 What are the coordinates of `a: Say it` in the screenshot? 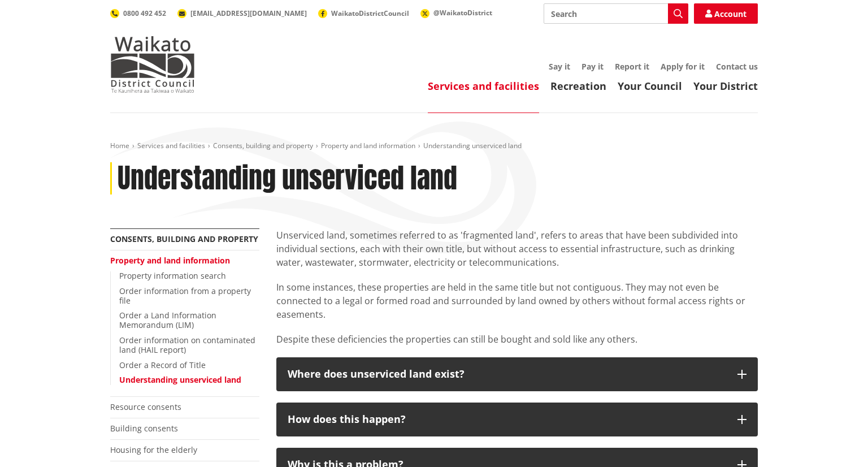 It's located at (559, 66).